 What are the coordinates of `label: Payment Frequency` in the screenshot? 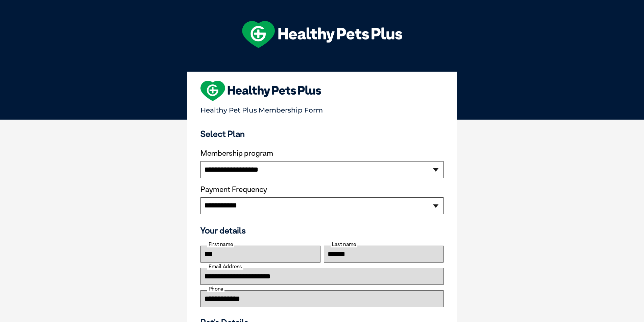 It's located at (234, 190).